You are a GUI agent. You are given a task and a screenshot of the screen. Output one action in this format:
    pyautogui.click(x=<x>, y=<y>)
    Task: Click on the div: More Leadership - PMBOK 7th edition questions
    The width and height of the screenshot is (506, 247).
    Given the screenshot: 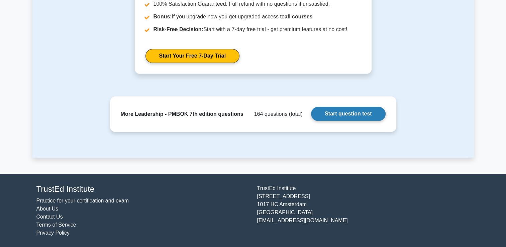 What is the action you would take?
    pyautogui.click(x=182, y=114)
    